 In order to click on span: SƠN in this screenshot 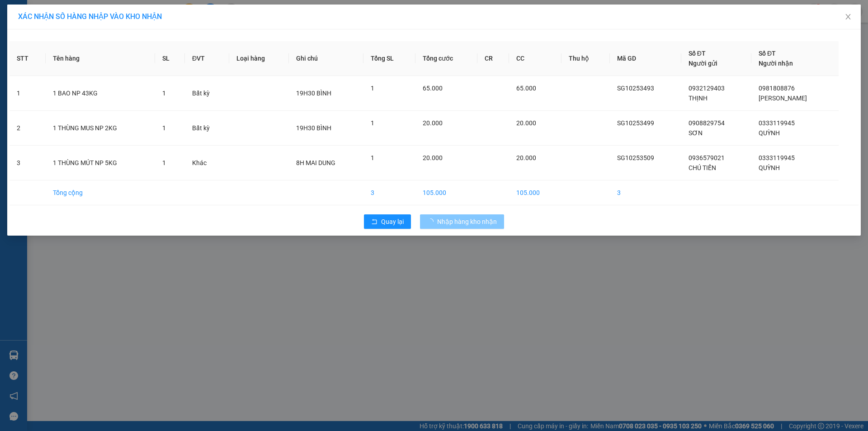, I will do `click(695, 133)`.